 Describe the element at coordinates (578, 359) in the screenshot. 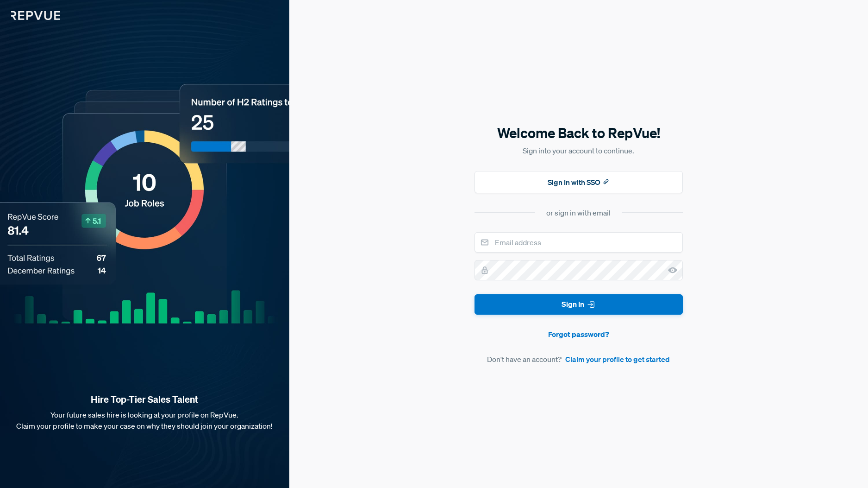

I see `article: Don't have an account?` at that location.